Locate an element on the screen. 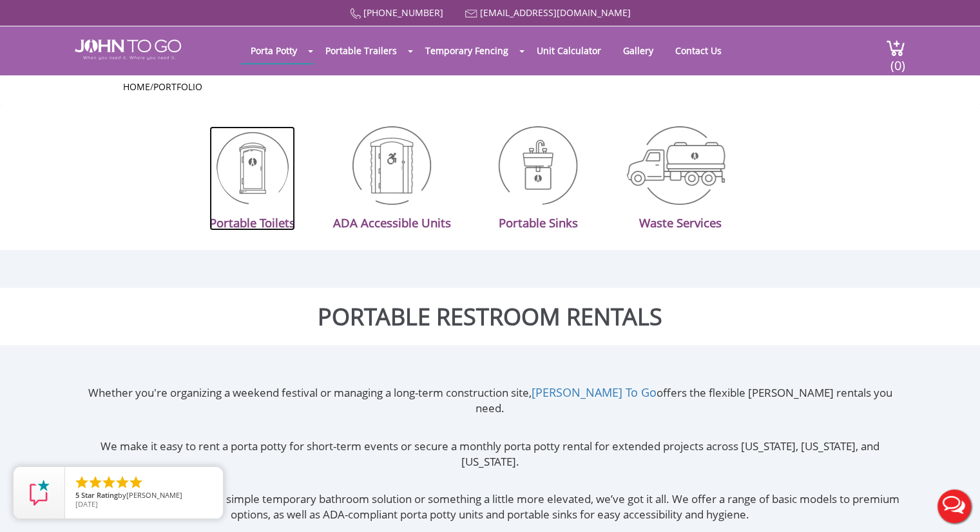  p: Whether you're organizing a weekend festival or managing a long-term construction site, offers th... is located at coordinates (490, 401).